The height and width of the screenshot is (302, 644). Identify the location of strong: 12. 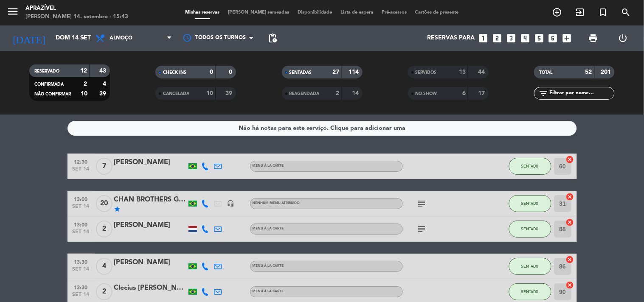
(84, 71).